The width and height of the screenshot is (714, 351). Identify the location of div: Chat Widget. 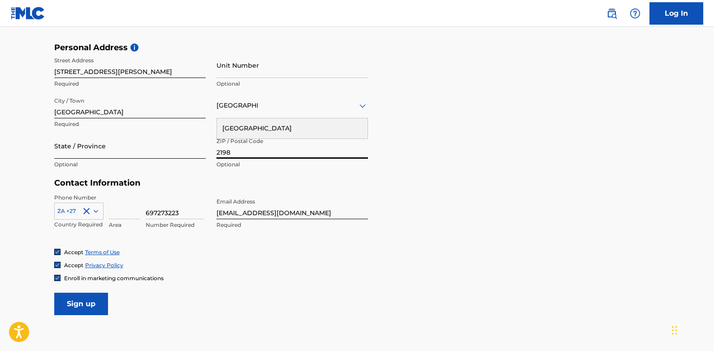
(691, 329).